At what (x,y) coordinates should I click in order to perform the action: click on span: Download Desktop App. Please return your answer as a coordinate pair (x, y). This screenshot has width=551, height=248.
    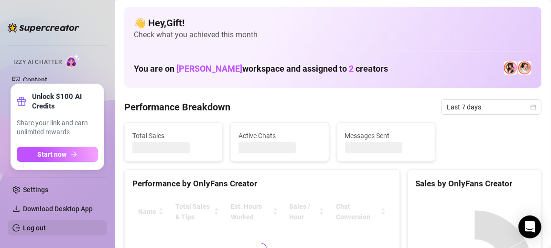
    Looking at the image, I should click on (58, 209).